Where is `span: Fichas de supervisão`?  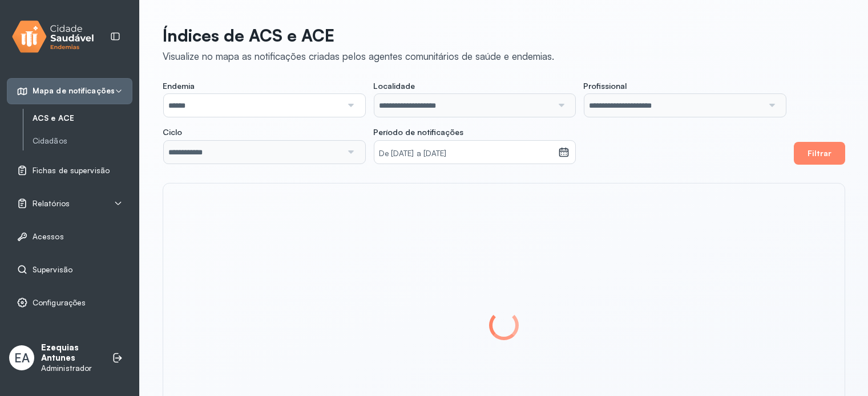
span: Fichas de supervisão is located at coordinates (71, 171).